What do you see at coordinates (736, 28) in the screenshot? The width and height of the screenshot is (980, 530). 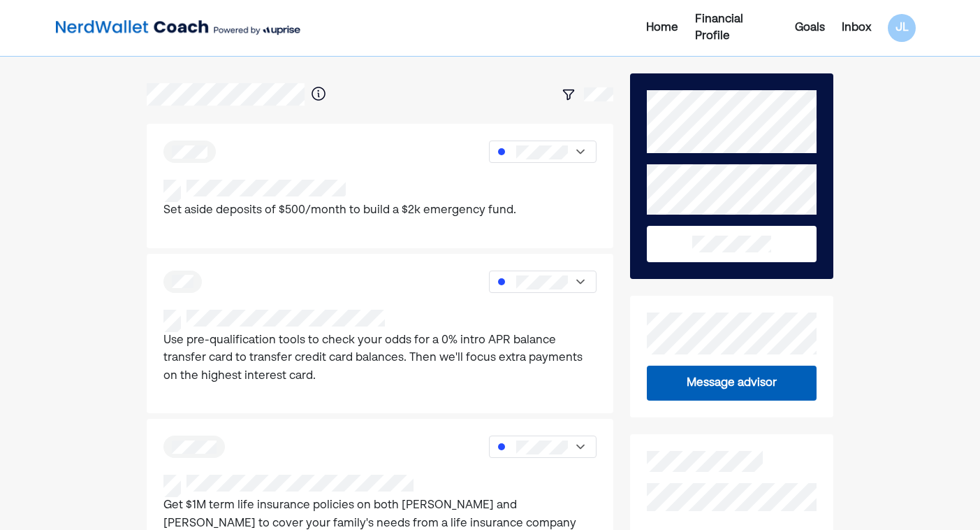 I see `div: Financial Profile` at bounding box center [736, 28].